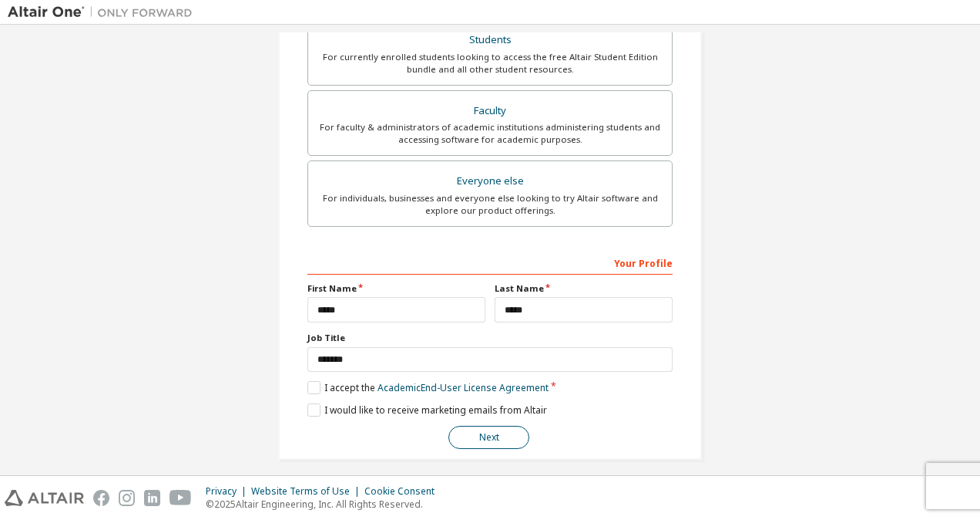  What do you see at coordinates (490, 182) in the screenshot?
I see `div: Everyone else` at bounding box center [490, 182].